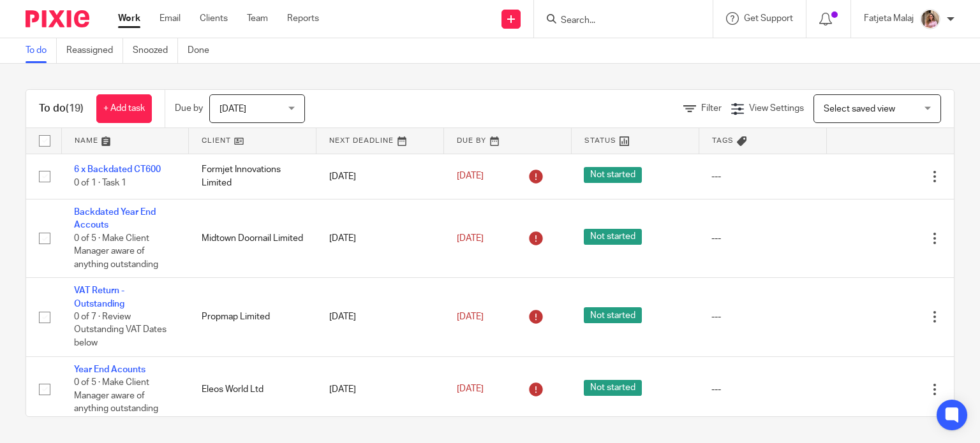 The height and width of the screenshot is (443, 980). Describe the element at coordinates (214, 18) in the screenshot. I see `a: Clients` at that location.